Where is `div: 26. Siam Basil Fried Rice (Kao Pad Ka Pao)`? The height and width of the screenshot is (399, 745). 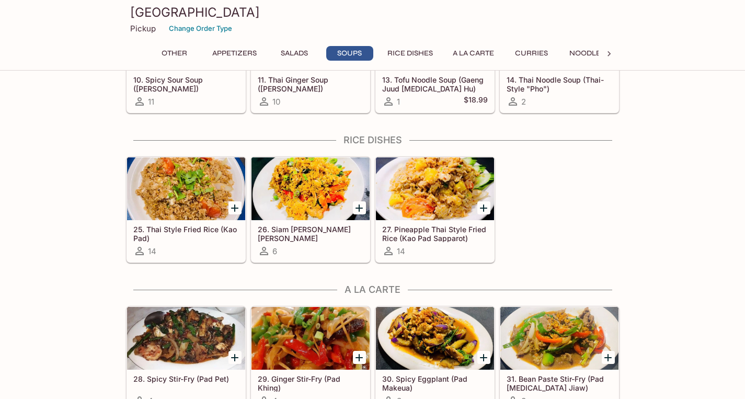
div: 26. Siam Basil Fried Rice (Kao Pad Ka Pao) is located at coordinates (311, 189).